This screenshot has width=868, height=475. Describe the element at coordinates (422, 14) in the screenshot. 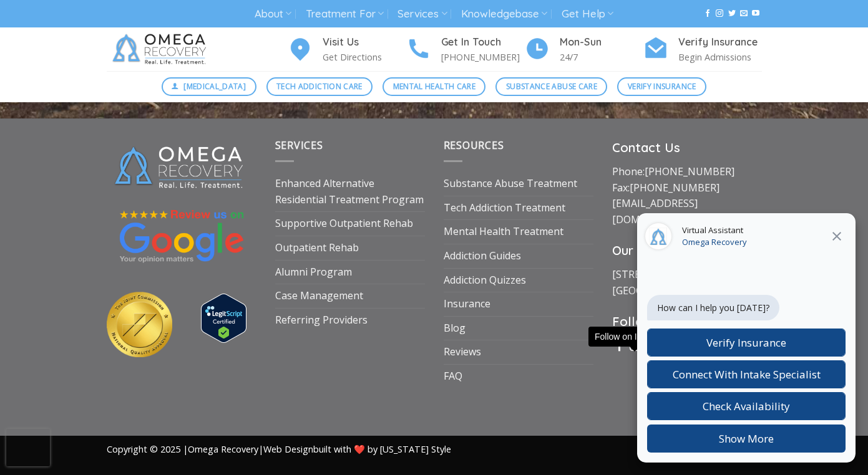

I see `a: Services` at that location.